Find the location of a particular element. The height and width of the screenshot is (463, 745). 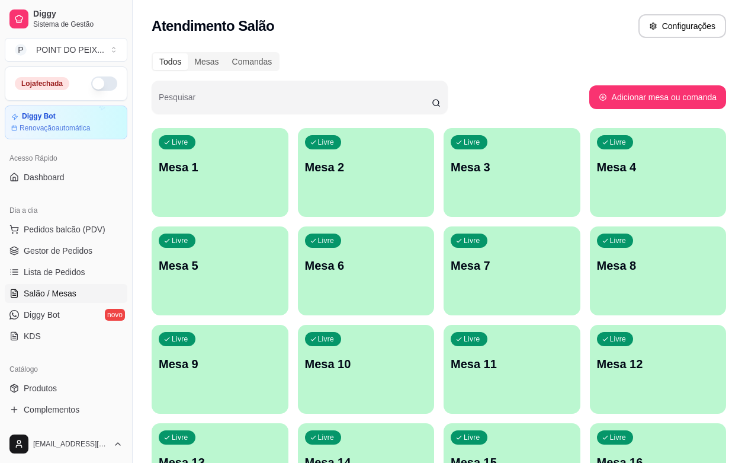

button: LivreMesa 8 is located at coordinates (658, 271).